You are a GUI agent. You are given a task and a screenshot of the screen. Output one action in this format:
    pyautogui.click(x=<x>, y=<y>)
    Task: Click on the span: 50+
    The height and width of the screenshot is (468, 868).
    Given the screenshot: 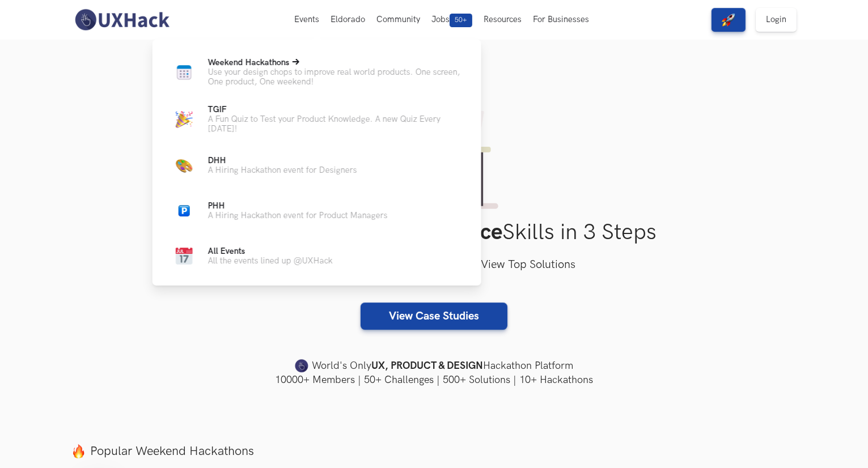 What is the action you would take?
    pyautogui.click(x=461, y=20)
    